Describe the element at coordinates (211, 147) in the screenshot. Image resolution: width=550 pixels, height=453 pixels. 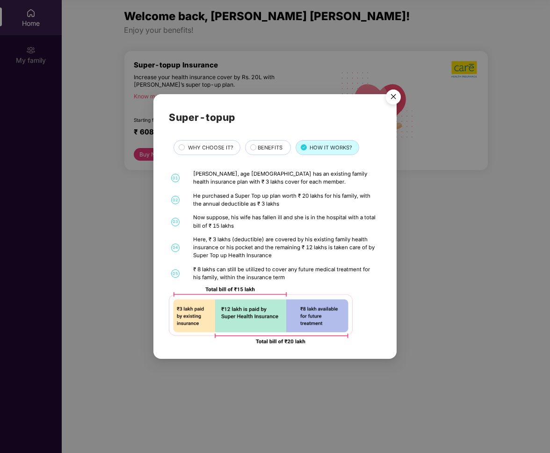
I see `span: WHY CHOOSE IT?` at that location.